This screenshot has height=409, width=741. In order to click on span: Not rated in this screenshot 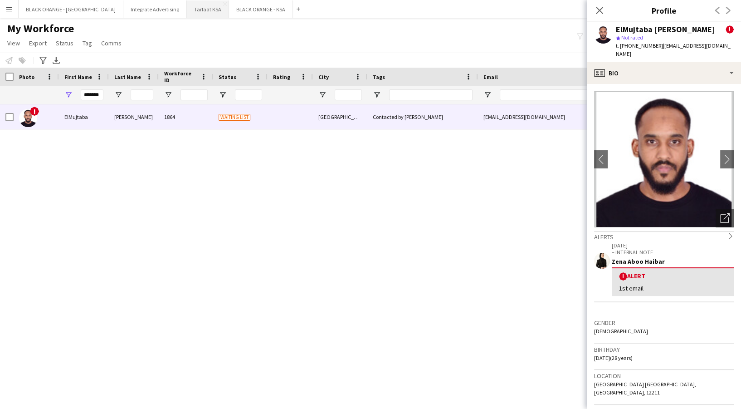, I will do `click(632, 37)`.